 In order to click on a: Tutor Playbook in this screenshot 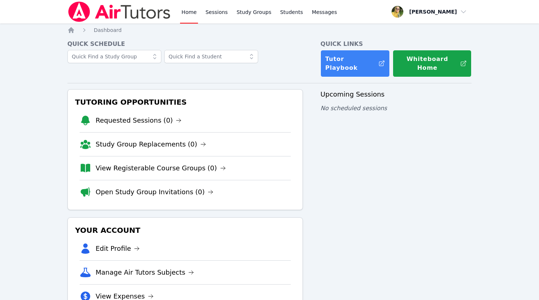, I will do `click(355, 63)`.